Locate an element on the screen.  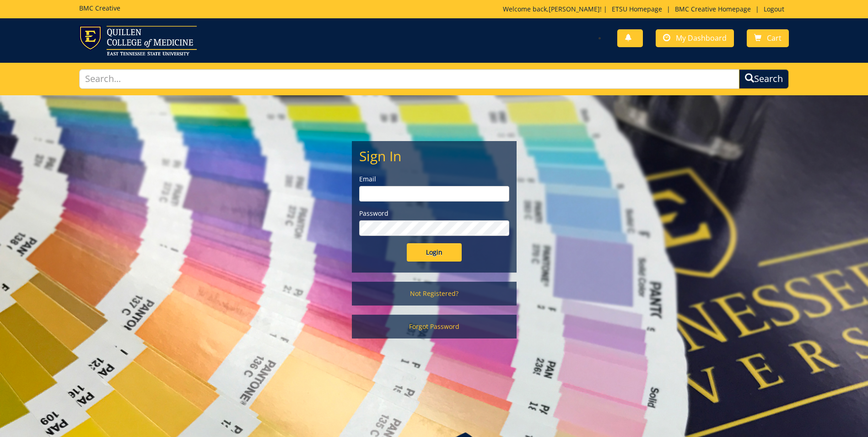
a: ETSU Homepage is located at coordinates (637, 9).